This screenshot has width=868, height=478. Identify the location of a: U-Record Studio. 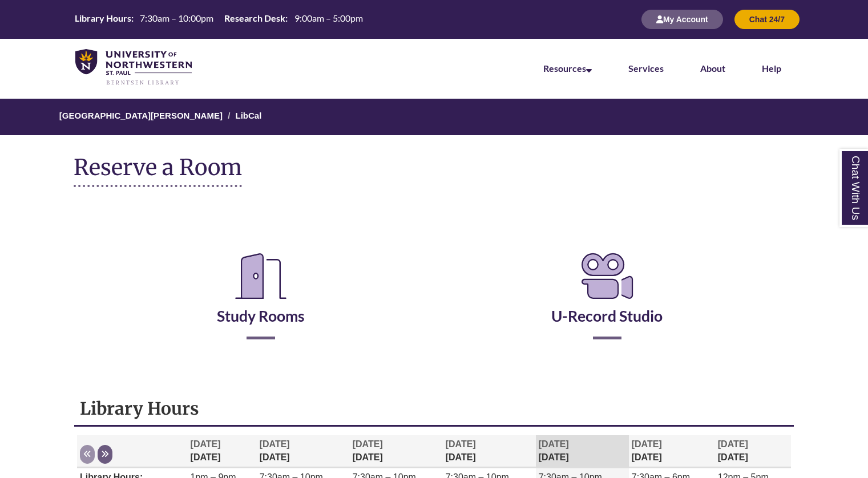
(606, 302).